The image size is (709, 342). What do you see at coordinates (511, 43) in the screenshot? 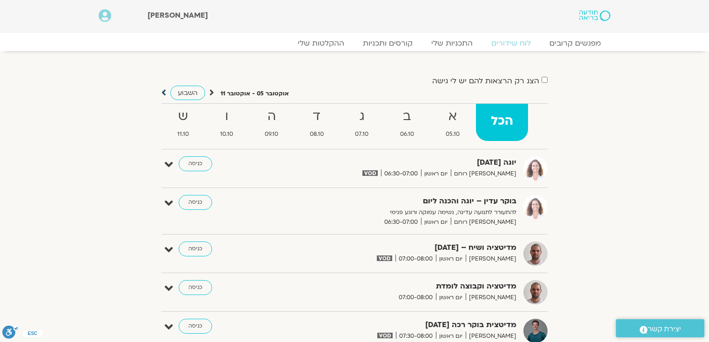
I see `a: לוח שידורים` at bounding box center [511, 43].